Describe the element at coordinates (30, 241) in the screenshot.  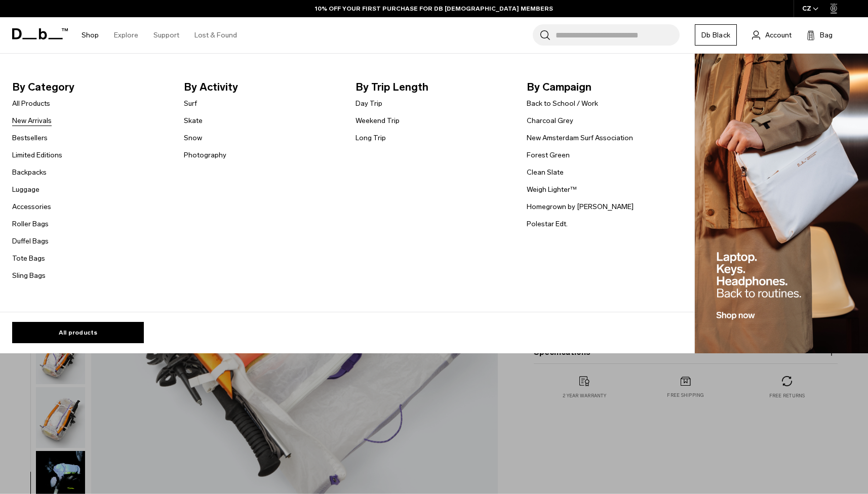
I see `a: Duffel Bags` at that location.